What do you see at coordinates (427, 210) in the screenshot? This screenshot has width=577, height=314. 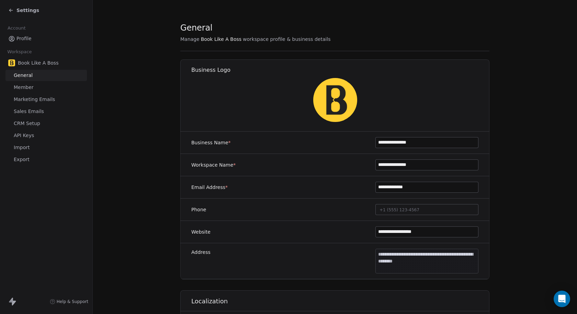 I see `button: +1 (555) 123-4567` at bounding box center [427, 210].